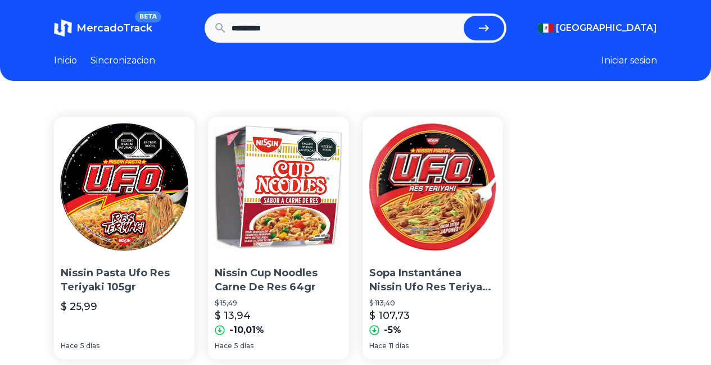  I want to click on a: Nissin Cup Noodles Carne De Res 64grNissin Cup Noodles Carne De Res 64gr$ 15,49$ 13,94-10,01%Hace..., so click(278, 238).